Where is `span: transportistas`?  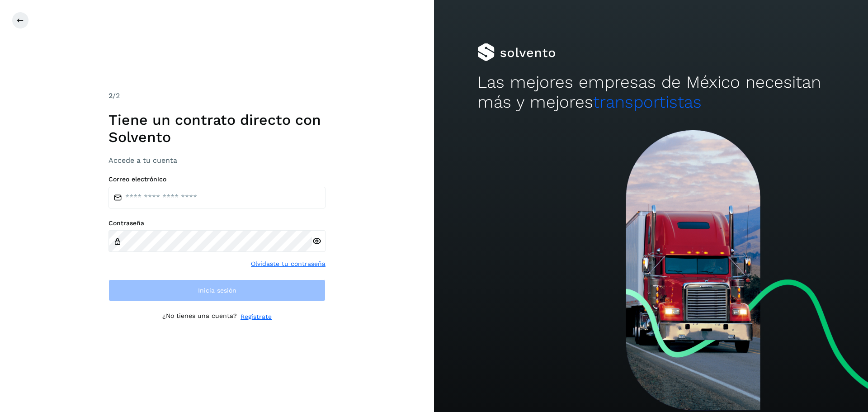
span: transportistas is located at coordinates (647, 102).